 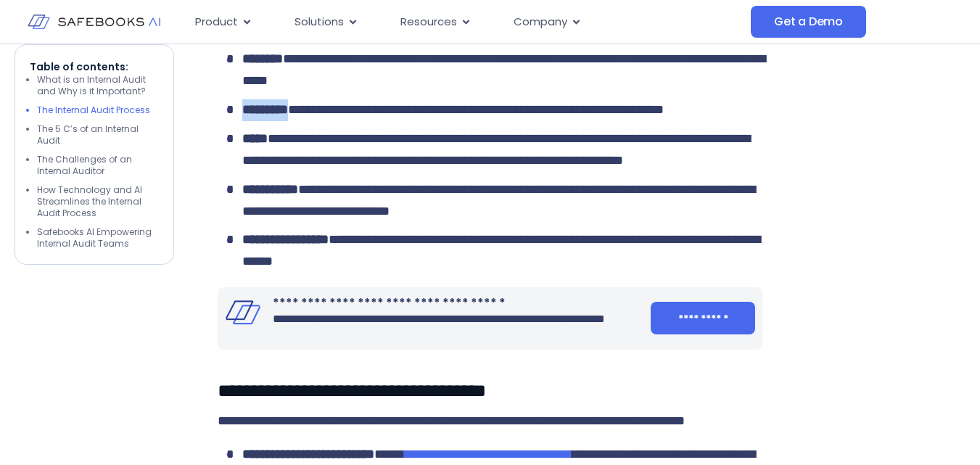 What do you see at coordinates (98, 111) in the screenshot?
I see `li: The Internal Audit Process` at bounding box center [98, 111].